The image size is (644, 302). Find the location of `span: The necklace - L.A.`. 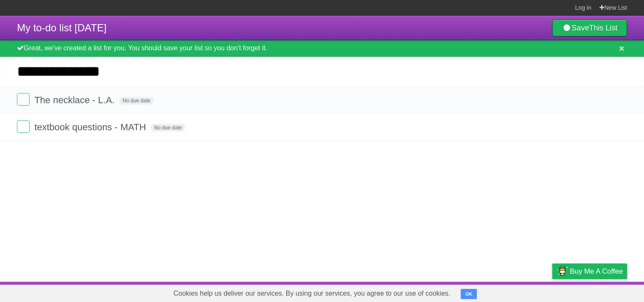

span: The necklace - L.A. is located at coordinates (75, 100).